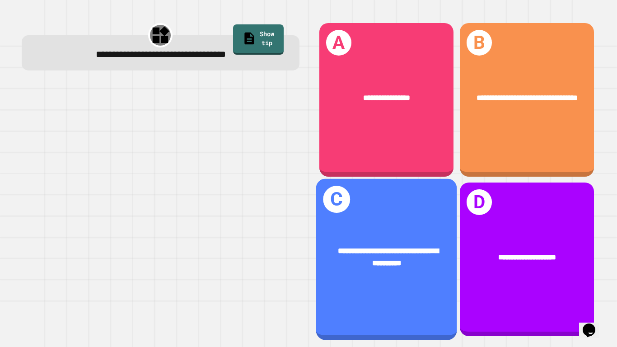 The height and width of the screenshot is (347, 617). Describe the element at coordinates (480, 202) in the screenshot. I see `h1: D` at that location.